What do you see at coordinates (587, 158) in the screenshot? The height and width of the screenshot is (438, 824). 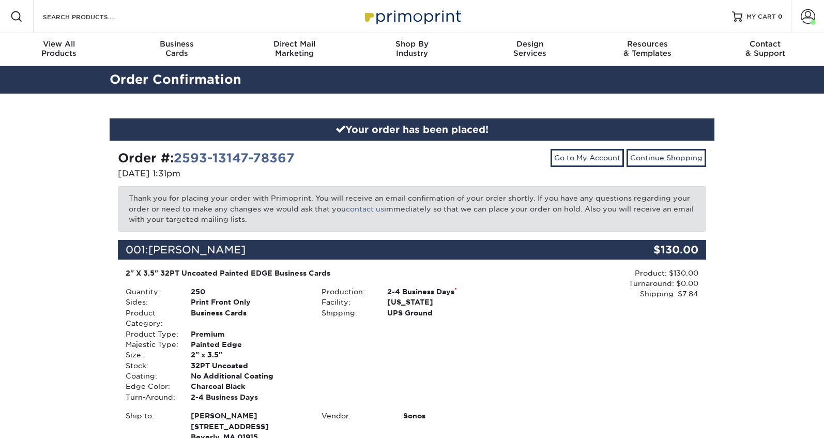 I see `a: Go to My Account` at bounding box center [587, 158].